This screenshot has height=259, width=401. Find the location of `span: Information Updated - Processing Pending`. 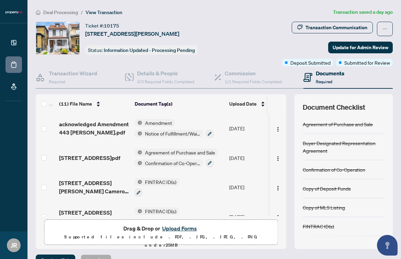

span: Information Updated - Processing Pending is located at coordinates (149, 50).